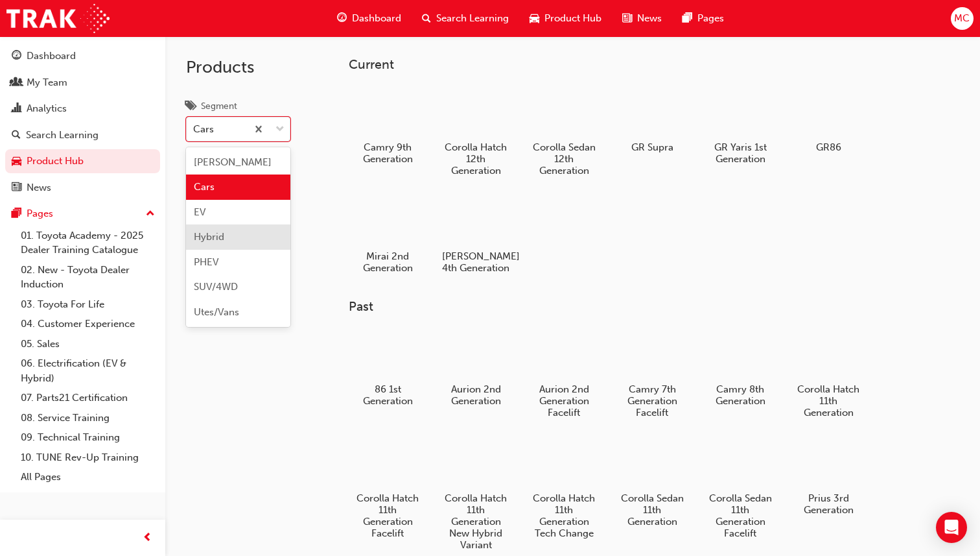 Image resolution: width=980 pixels, height=556 pixels. Describe the element at coordinates (63, 135) in the screenshot. I see `div: Search Learning` at that location.